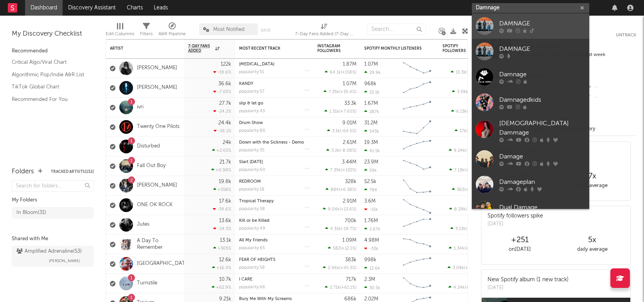 The image size is (644, 302). I want to click on div: Shared with Me, so click(53, 239).